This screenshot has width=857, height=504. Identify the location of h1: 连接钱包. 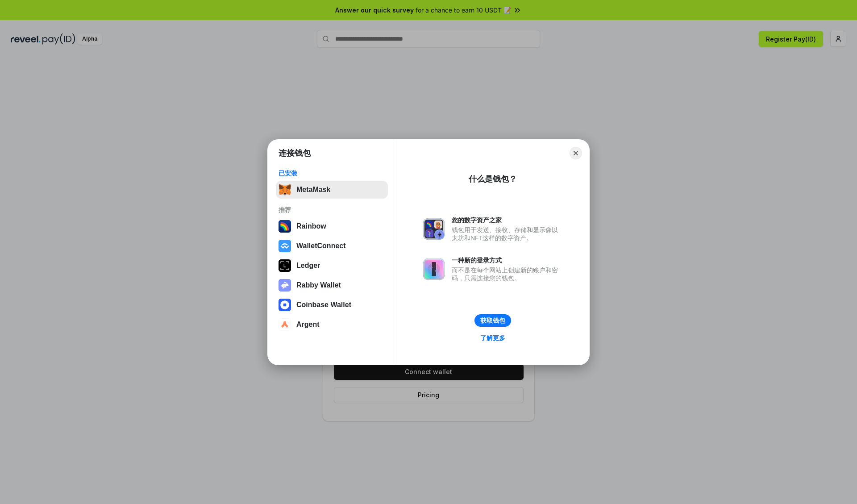
(295, 153).